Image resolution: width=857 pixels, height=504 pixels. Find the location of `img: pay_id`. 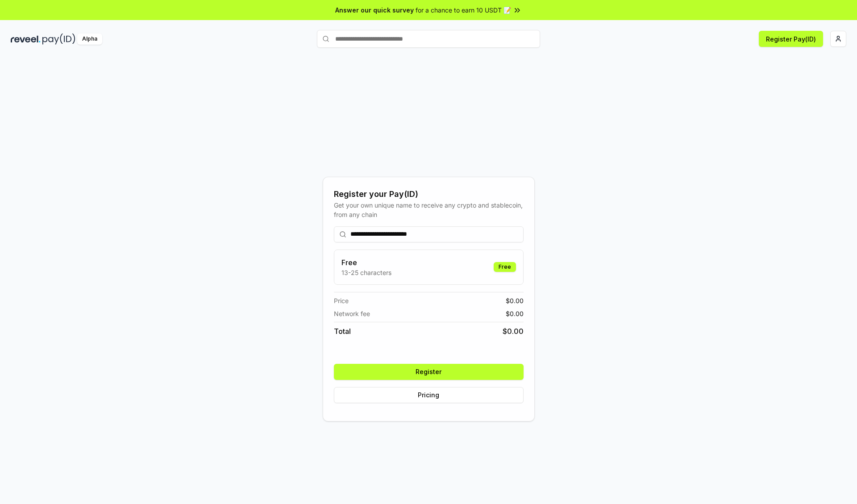

img: pay_id is located at coordinates (59, 39).